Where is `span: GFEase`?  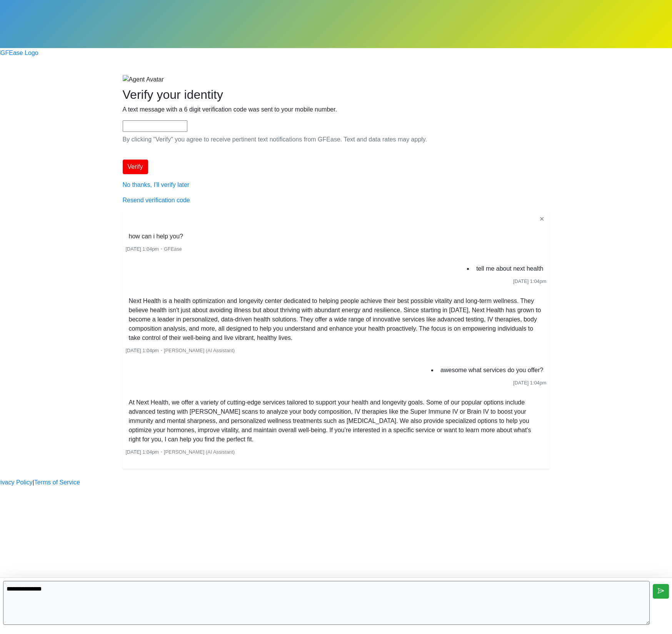 span: GFEase is located at coordinates (173, 249).